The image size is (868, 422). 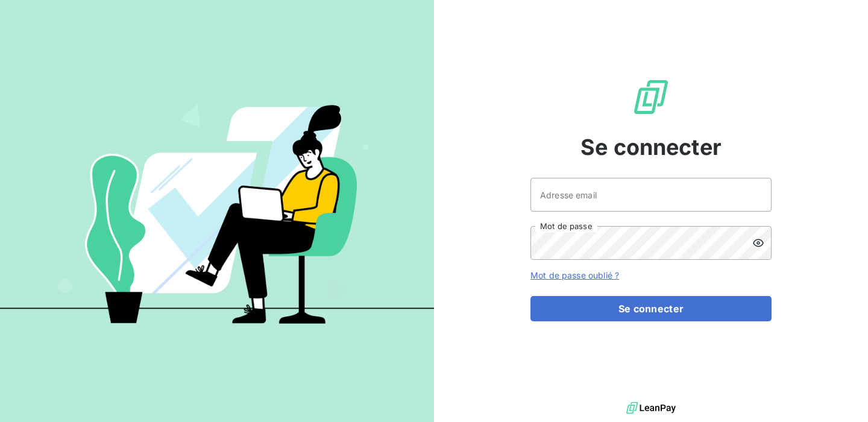 What do you see at coordinates (651, 147) in the screenshot?
I see `span: Se connecter` at bounding box center [651, 147].